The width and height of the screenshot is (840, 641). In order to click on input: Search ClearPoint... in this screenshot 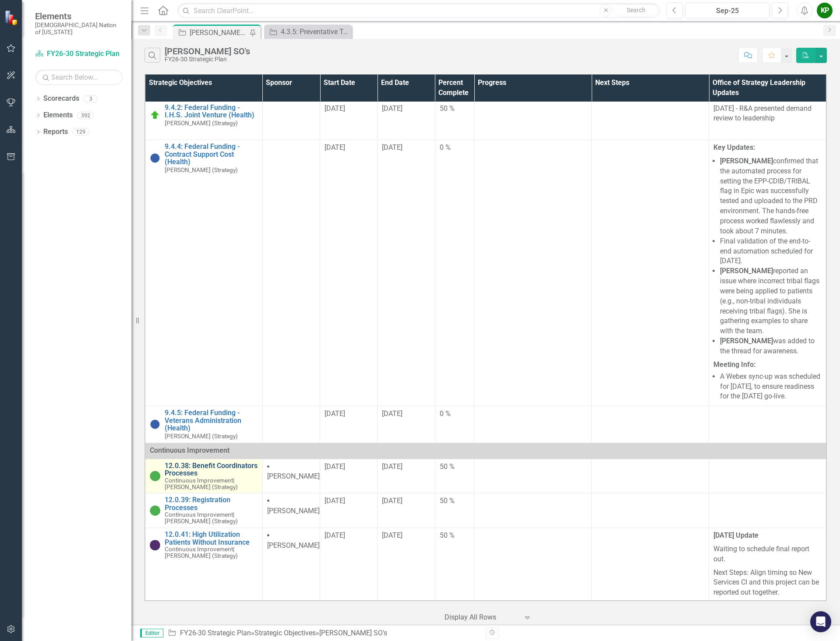, I will do `click(419, 11)`.